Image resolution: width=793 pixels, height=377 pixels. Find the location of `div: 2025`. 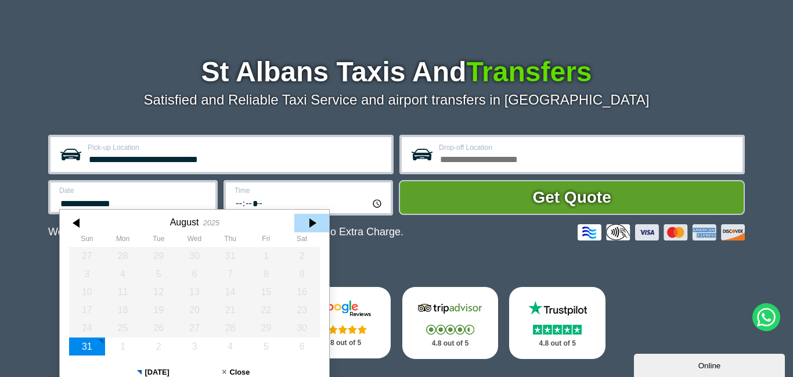

div: 2025 is located at coordinates (211, 222).